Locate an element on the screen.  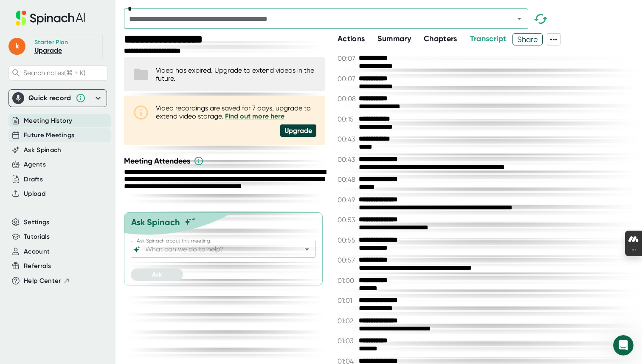
button: Meeting History is located at coordinates (48, 121).